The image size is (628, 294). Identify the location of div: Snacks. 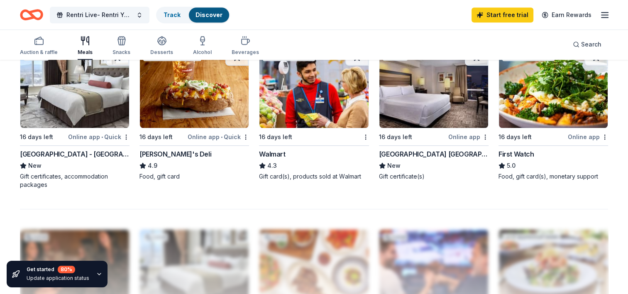
(121, 52).